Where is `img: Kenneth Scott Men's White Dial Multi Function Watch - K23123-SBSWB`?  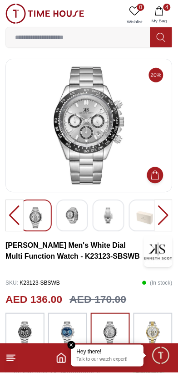 img: Kenneth Scott Men's White Dial Multi Function Watch - K23123-SBSWB is located at coordinates (158, 251).